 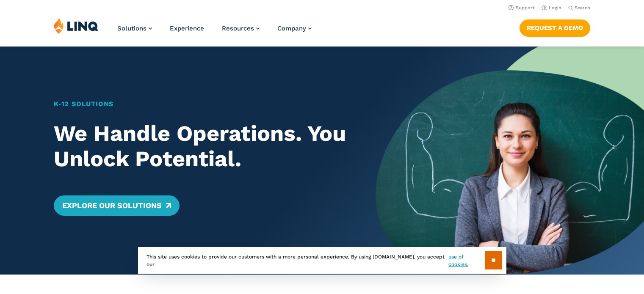 What do you see at coordinates (322, 260) in the screenshot?
I see `div: This site uses cookies to provide our customers with a more personal experience. By using [DOMAIN...` at bounding box center [322, 260].